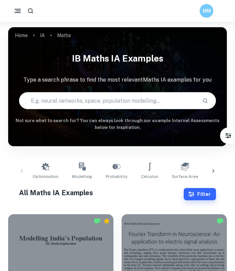  What do you see at coordinates (42, 35) in the screenshot?
I see `a: IA` at bounding box center [42, 35].